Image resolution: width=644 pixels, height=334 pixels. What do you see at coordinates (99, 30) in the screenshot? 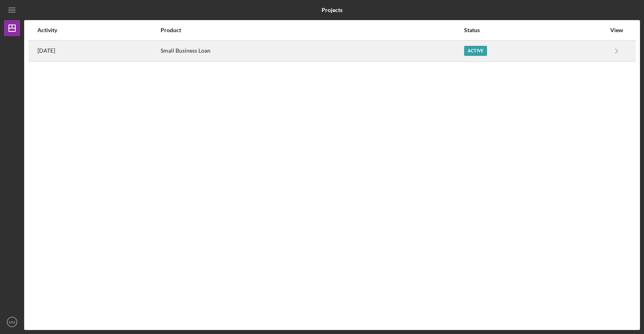
I see `div: Activity` at bounding box center [99, 30].